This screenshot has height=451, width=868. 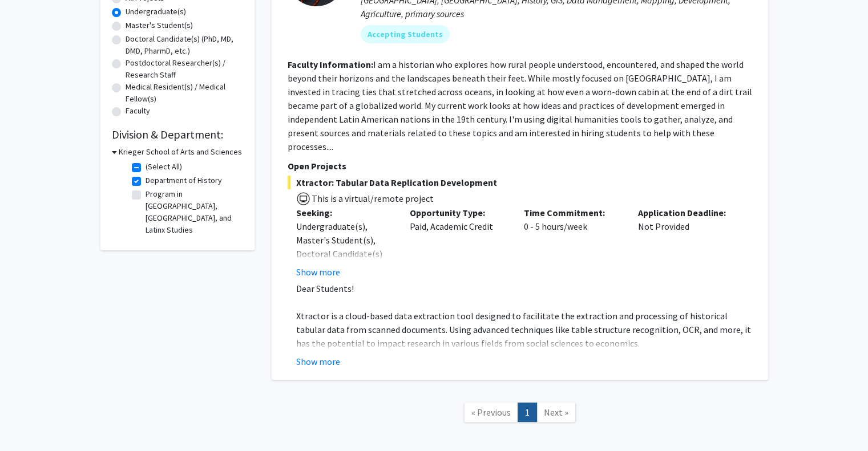 What do you see at coordinates (184, 69) in the screenshot?
I see `label: Postdoctoral Researcher(s) / Research Staff` at bounding box center [184, 69].